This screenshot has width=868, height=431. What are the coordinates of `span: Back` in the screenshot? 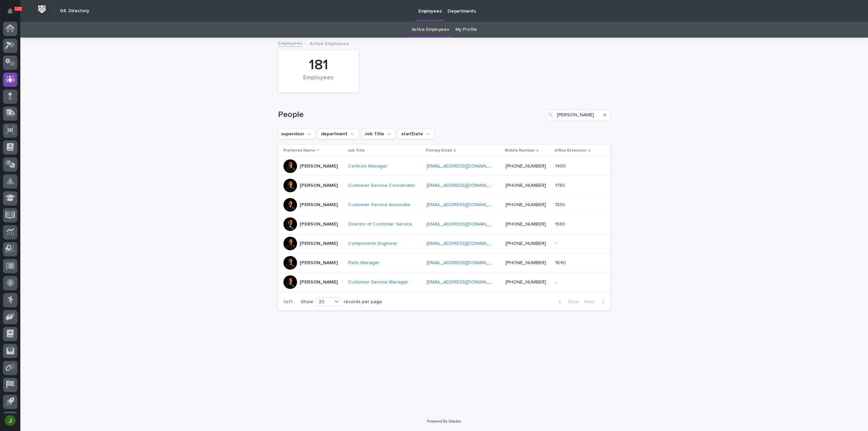 It's located at (571, 302).